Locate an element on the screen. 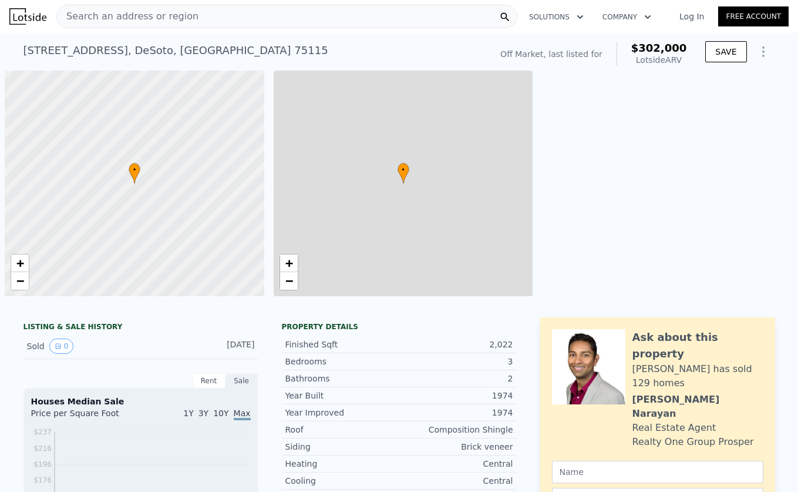 Image resolution: width=798 pixels, height=492 pixels. span: Max is located at coordinates (242, 414).